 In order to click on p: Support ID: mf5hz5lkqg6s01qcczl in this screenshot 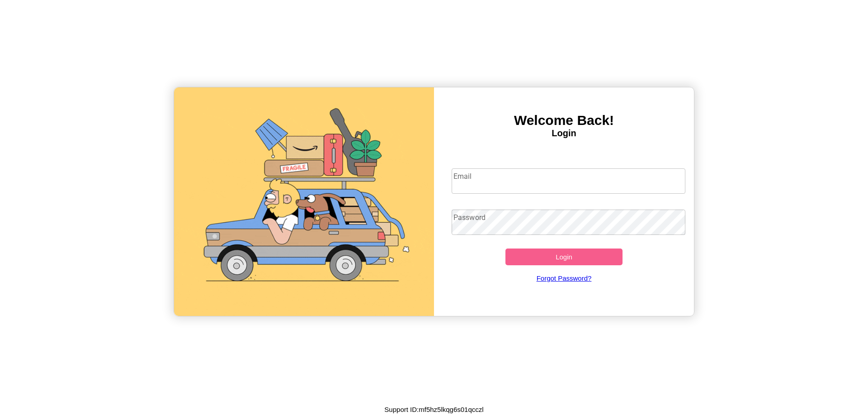, I will do `click(434, 409)`.